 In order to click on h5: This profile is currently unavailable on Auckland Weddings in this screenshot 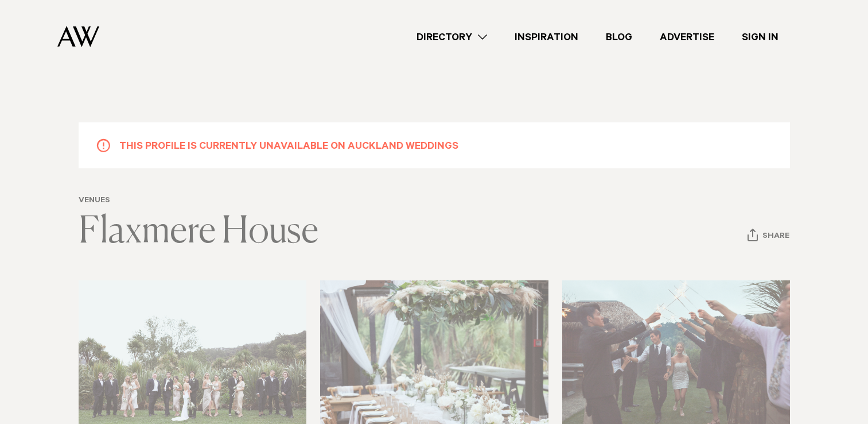, I will do `click(289, 145)`.